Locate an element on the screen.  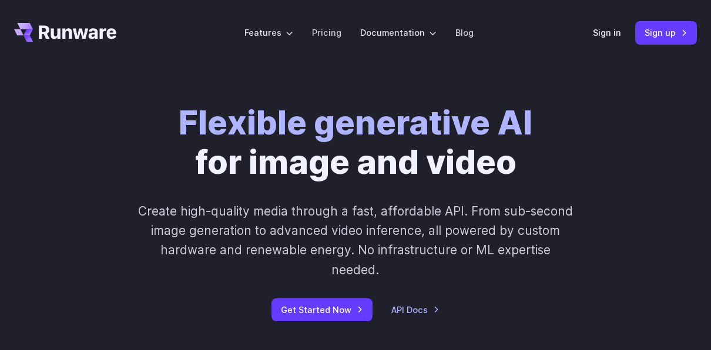
a: Sign in is located at coordinates (607, 32).